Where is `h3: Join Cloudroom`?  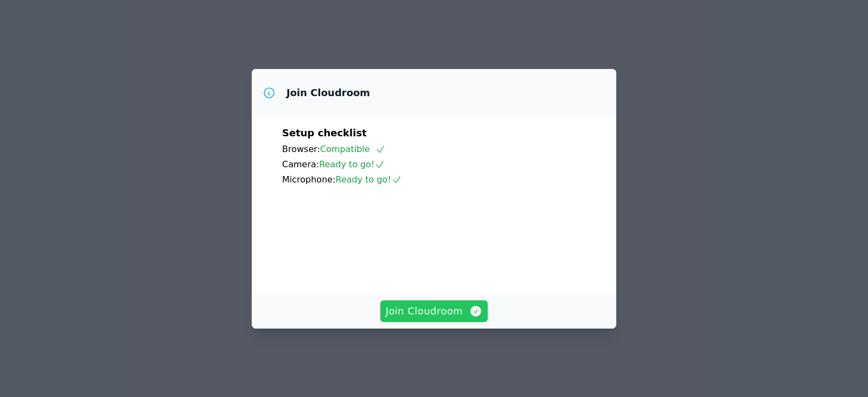
h3: Join Cloudroom is located at coordinates (328, 93).